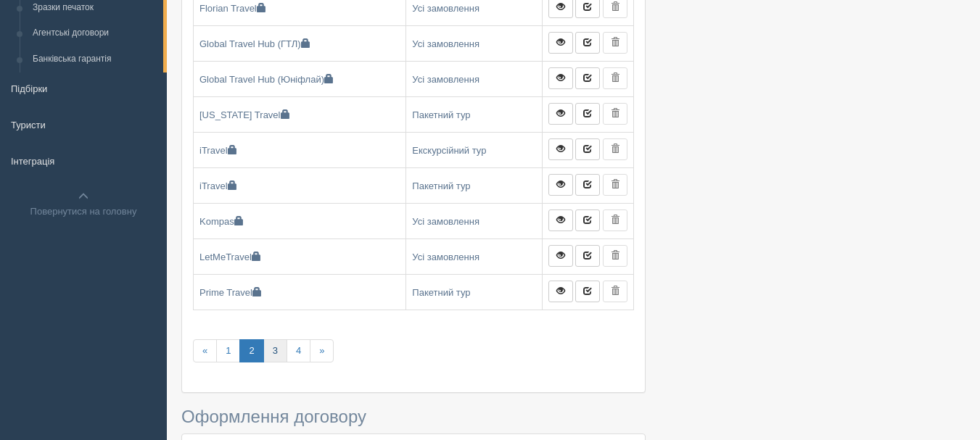 The image size is (980, 440). Describe the element at coordinates (95, 33) in the screenshot. I see `a: Агентські договори` at that location.